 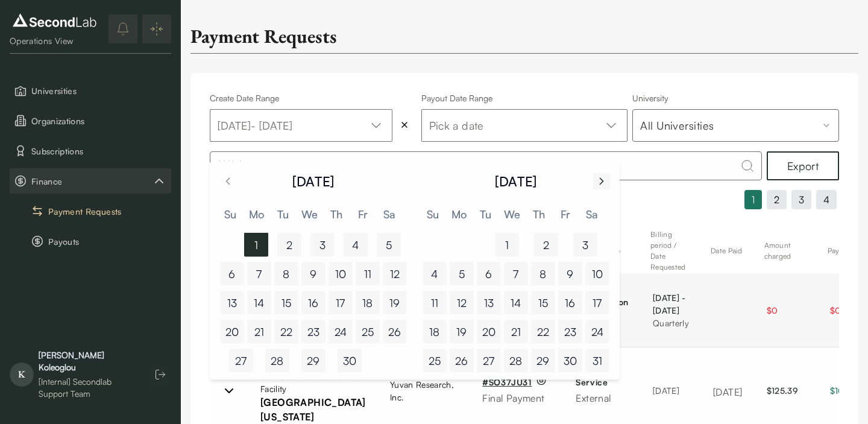 I want to click on div: quarterly, so click(x=670, y=323).